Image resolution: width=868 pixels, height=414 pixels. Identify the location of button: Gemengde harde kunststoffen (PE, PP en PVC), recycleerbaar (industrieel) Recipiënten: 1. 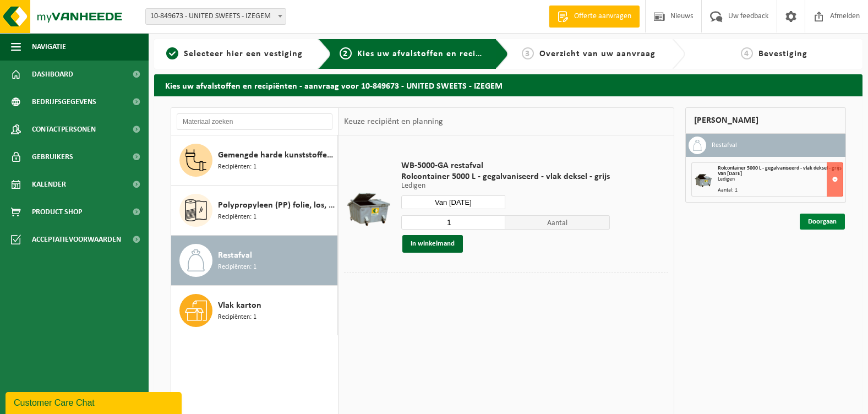
(254, 160).